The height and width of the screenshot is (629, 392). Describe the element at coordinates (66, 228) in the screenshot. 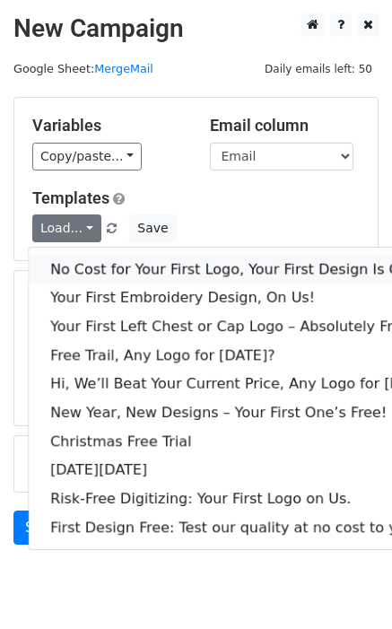

I see `a: Load...` at that location.